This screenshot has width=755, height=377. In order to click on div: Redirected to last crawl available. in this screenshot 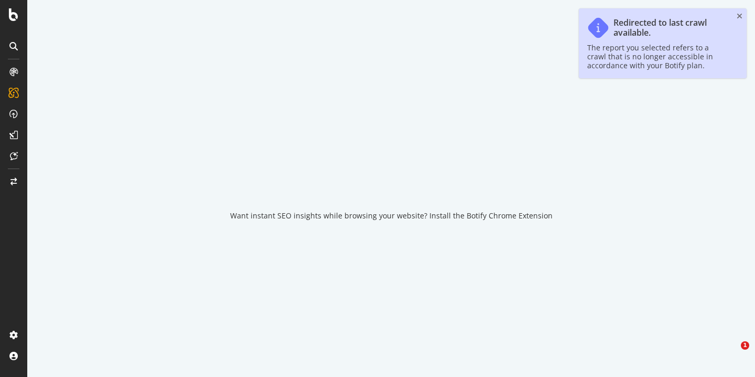, I will do `click(671, 28)`.